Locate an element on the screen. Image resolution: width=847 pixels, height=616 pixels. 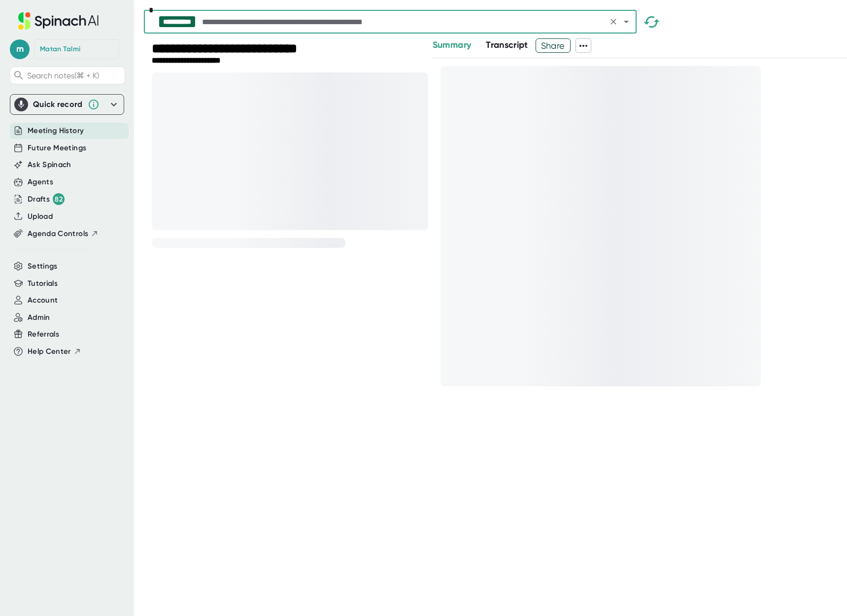
button: Clear is located at coordinates (614, 22).